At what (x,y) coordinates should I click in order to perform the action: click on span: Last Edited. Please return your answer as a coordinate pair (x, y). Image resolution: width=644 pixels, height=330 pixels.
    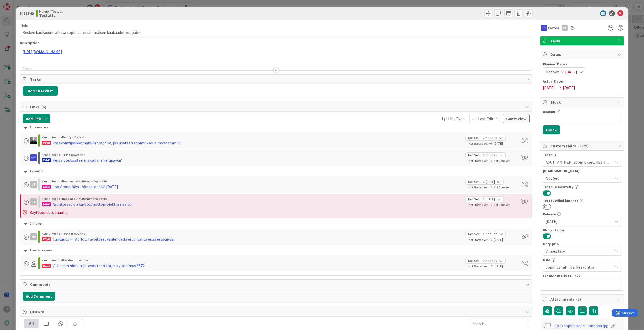
    Looking at the image, I should click on (487, 119).